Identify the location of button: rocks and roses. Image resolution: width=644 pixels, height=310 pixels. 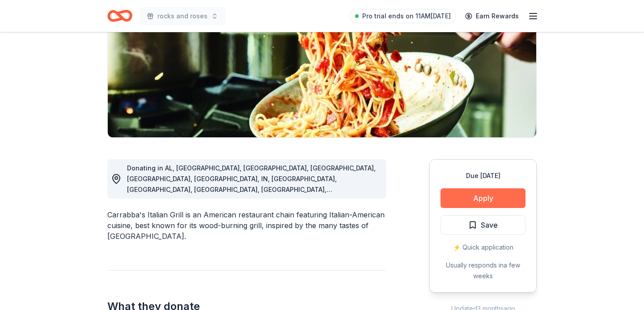
(183, 16).